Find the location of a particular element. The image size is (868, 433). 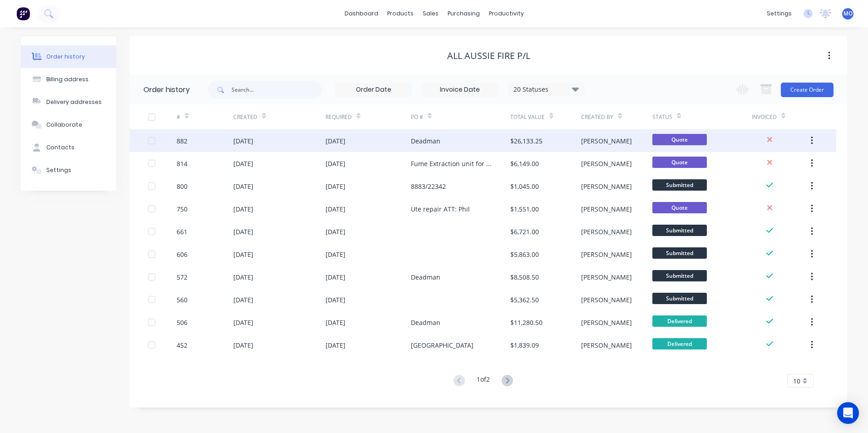

div: 882 is located at coordinates (182, 141).